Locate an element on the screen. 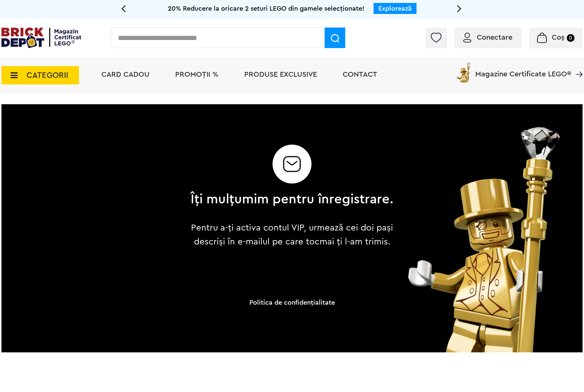  span: Conectare is located at coordinates (494, 37).